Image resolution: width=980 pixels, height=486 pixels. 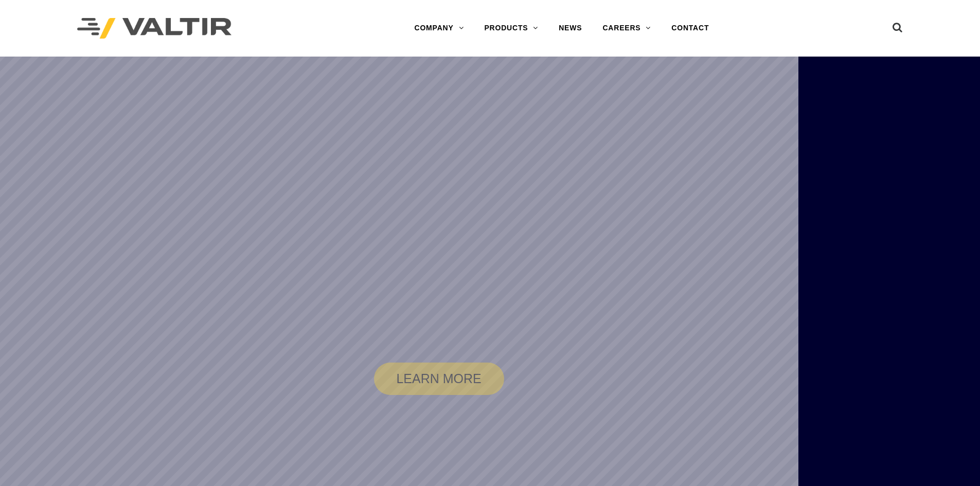 What do you see at coordinates (439, 379) in the screenshot?
I see `a: LEARN MORE` at bounding box center [439, 379].